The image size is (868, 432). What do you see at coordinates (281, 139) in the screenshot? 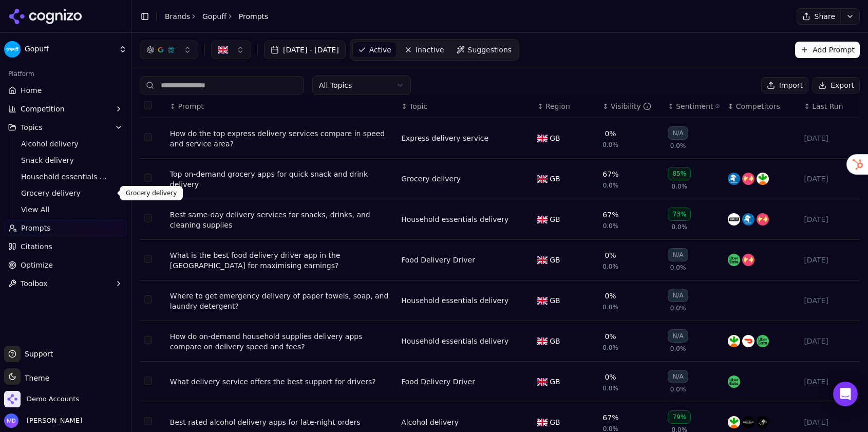
I see `div: How do the top express delivery services compare in speed and service area?` at bounding box center [281, 139].